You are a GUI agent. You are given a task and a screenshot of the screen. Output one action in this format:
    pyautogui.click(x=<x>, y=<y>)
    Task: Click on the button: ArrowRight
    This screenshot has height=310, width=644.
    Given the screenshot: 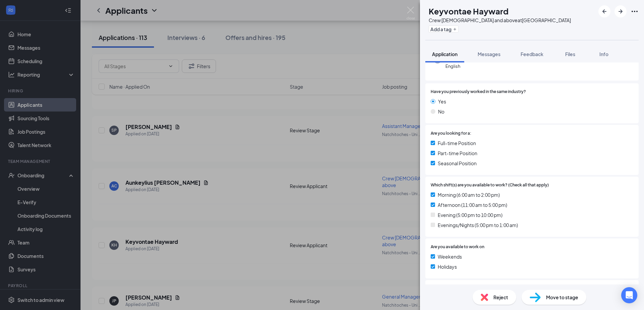 What is the action you would take?
    pyautogui.click(x=620, y=11)
    